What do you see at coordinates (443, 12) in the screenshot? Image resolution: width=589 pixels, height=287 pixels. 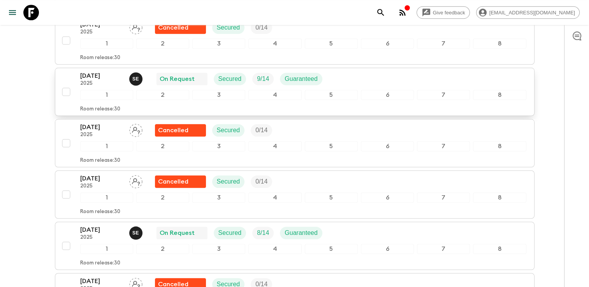 I see `a: Give feedback` at bounding box center [443, 12].